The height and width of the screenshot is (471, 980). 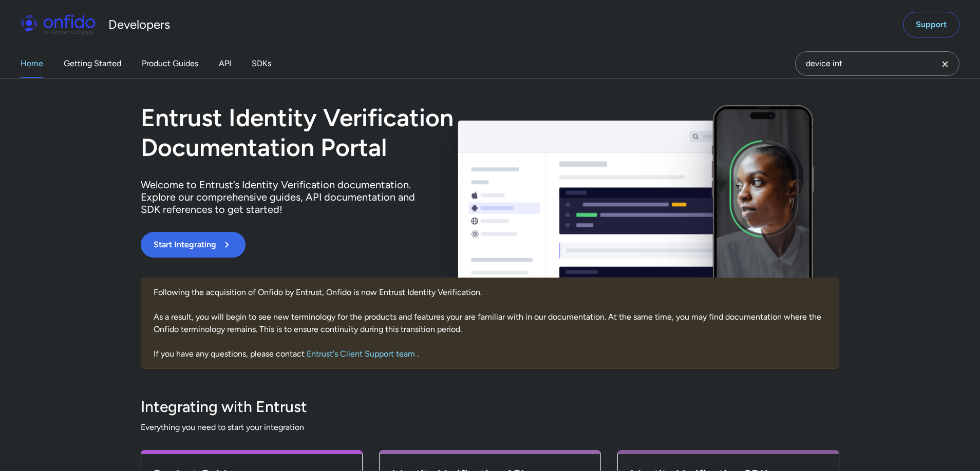 What do you see at coordinates (490, 323) in the screenshot?
I see `div: Following the acquisition of Onfido by Entrust, Onfido is now Entrust Identity Verification. As a...` at bounding box center [490, 323].